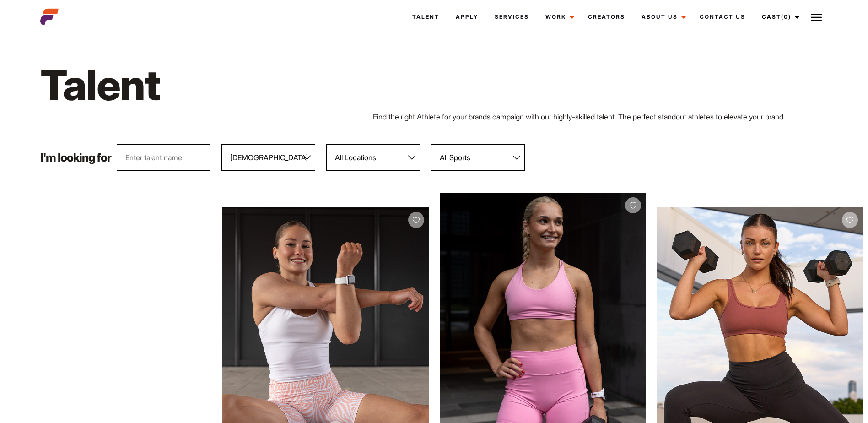  What do you see at coordinates (426, 17) in the screenshot?
I see `a: Talent` at bounding box center [426, 17].